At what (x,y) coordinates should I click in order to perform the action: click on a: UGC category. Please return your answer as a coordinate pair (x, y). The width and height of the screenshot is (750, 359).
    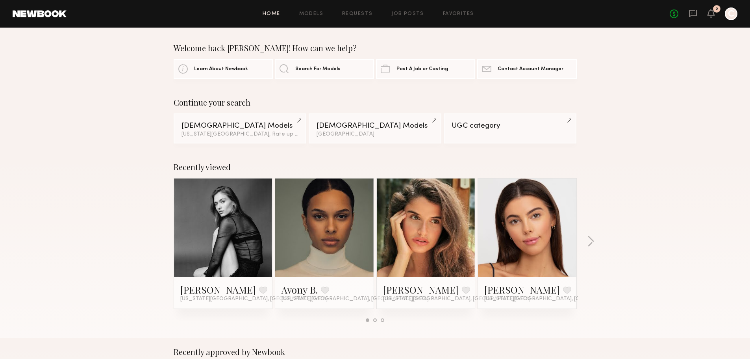
    Looking at the image, I should click on (510, 128).